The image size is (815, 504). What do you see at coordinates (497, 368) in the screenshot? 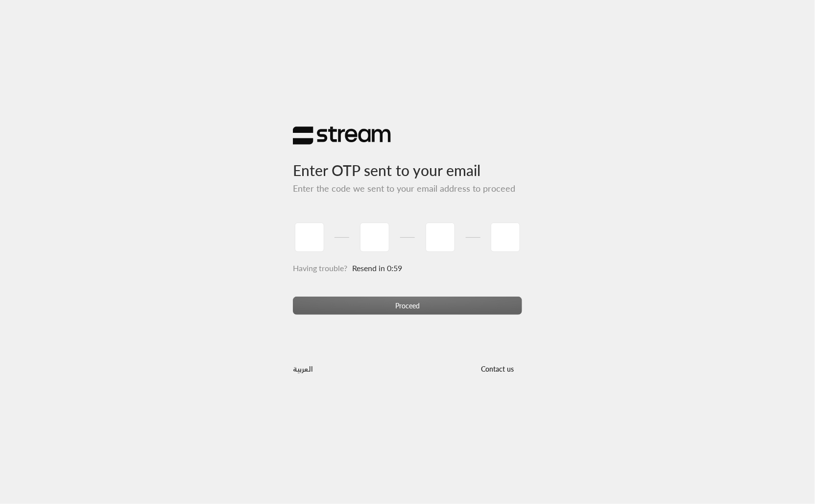
I see `button: Contact us` at bounding box center [497, 368].